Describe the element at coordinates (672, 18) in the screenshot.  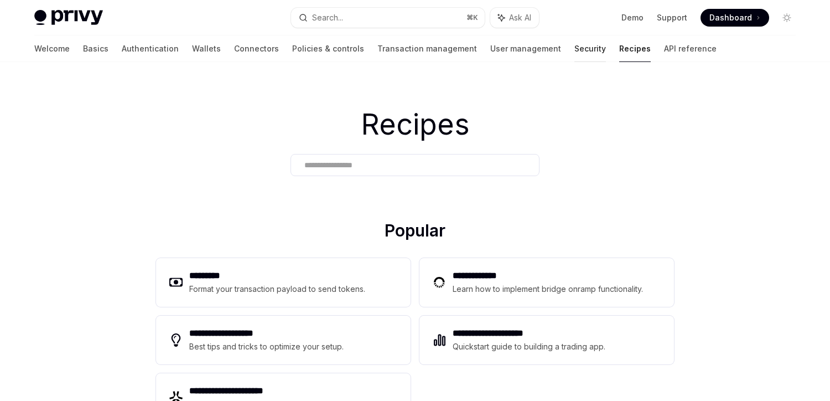
I see `a: Support` at that location.